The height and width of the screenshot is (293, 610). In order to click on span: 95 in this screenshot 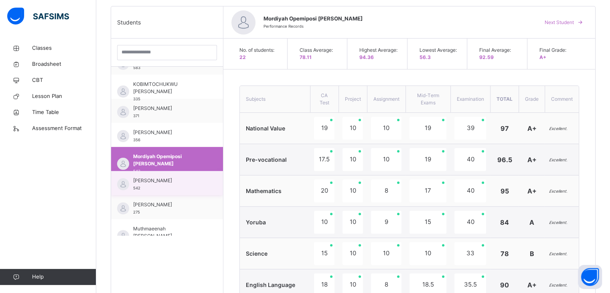, I will do `click(504, 191)`.